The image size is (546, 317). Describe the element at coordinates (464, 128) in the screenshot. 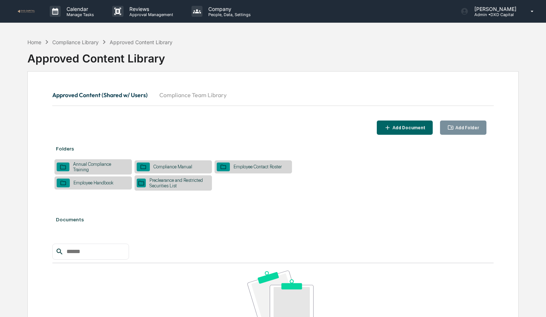

I see `button: Add Folder` at that location.